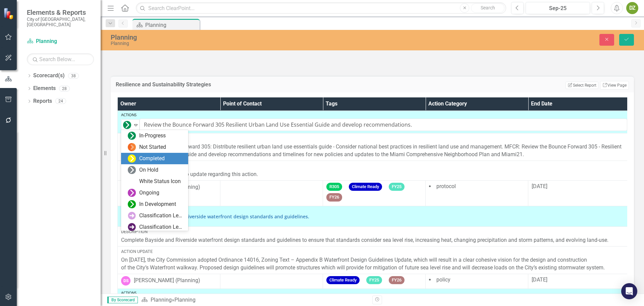  I want to click on div: Classification Level One, so click(162, 216).